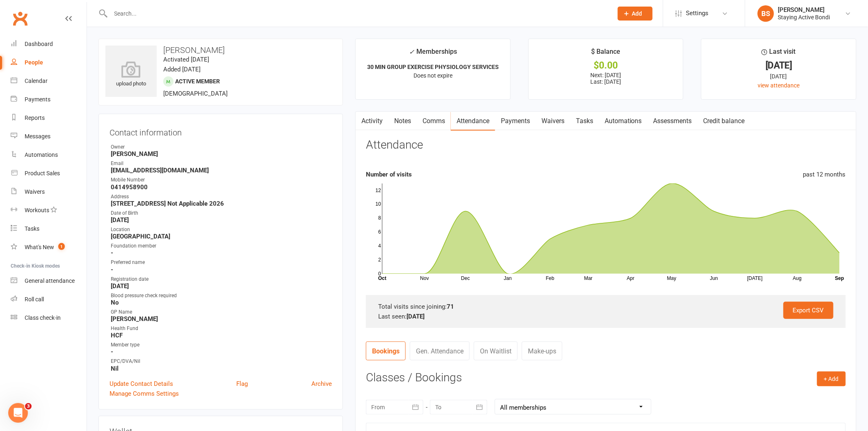 This screenshot has width=868, height=431. What do you see at coordinates (221, 361) in the screenshot?
I see `div: EPC/DVA/Nil` at bounding box center [221, 361].